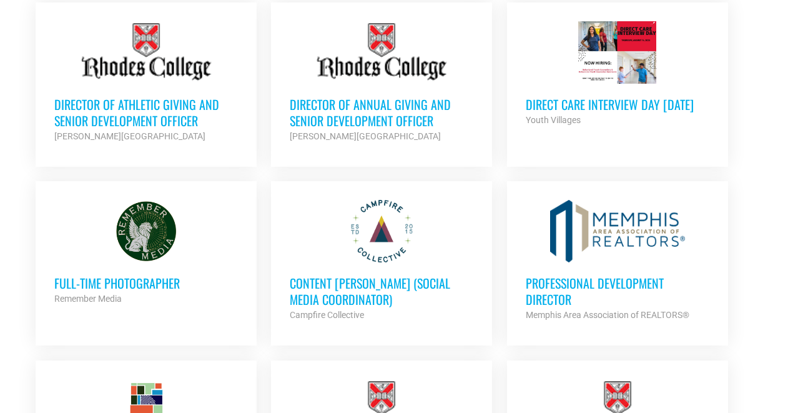 This screenshot has width=793, height=413. What do you see at coordinates (617, 261) in the screenshot?
I see `a: Professional Development Director Memphis Area Association of REALTORS®` at bounding box center [617, 261].